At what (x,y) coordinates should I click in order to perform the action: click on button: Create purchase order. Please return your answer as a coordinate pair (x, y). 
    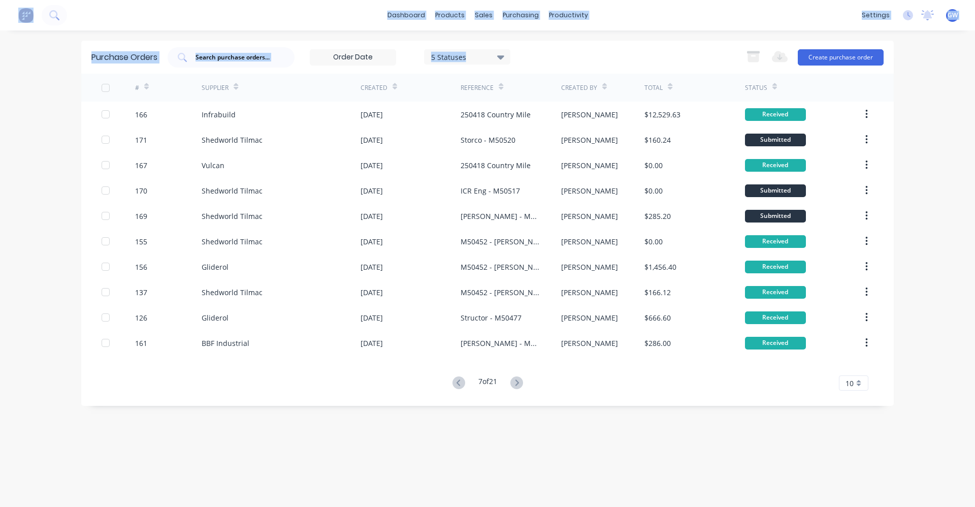
    Looking at the image, I should click on (841, 57).